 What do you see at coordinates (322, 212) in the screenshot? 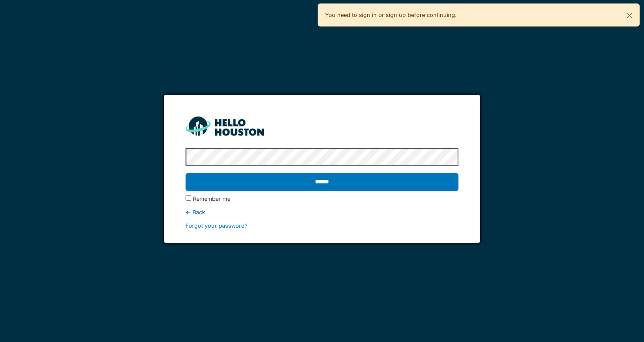
I see `div: ← Back` at bounding box center [322, 212].